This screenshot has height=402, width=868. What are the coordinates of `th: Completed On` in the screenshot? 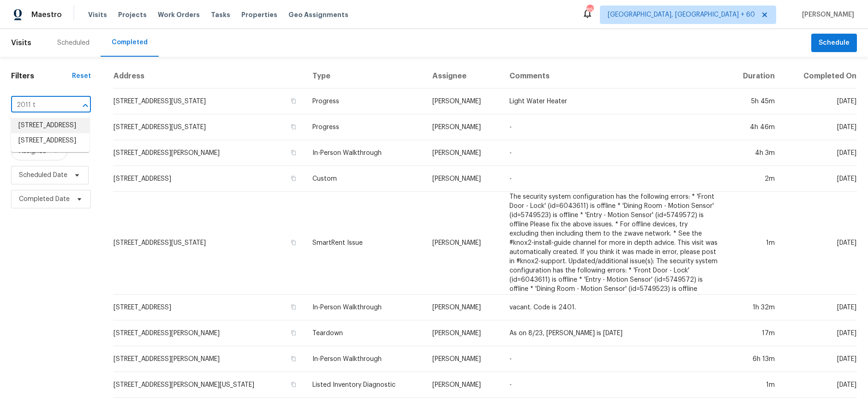 It's located at (820, 76).